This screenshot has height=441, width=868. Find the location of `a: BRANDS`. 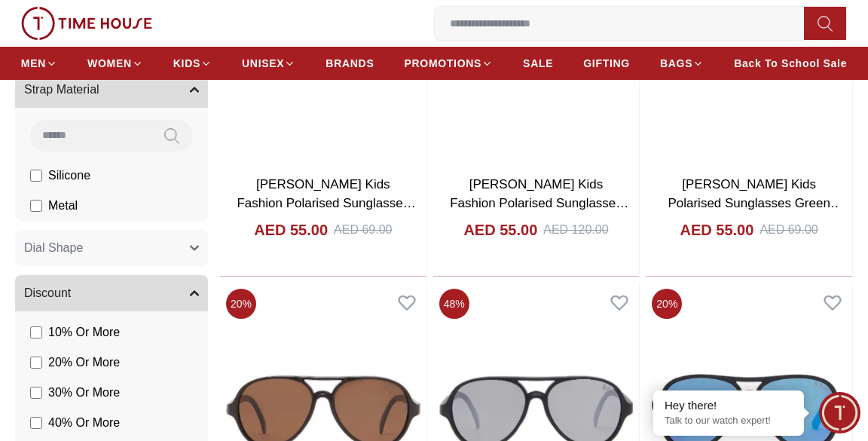

a: BRANDS is located at coordinates (350, 64).